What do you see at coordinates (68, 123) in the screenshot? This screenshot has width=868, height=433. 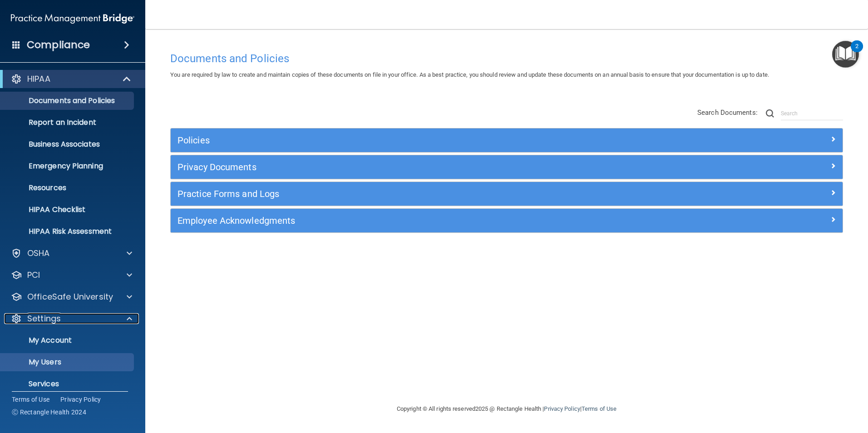 I see `p: Report an Incident` at bounding box center [68, 123].